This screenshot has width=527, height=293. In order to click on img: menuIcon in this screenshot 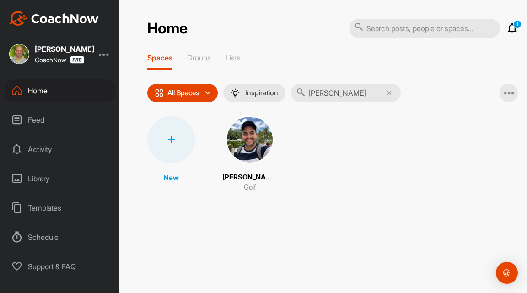, I will do `click(235, 93)`.